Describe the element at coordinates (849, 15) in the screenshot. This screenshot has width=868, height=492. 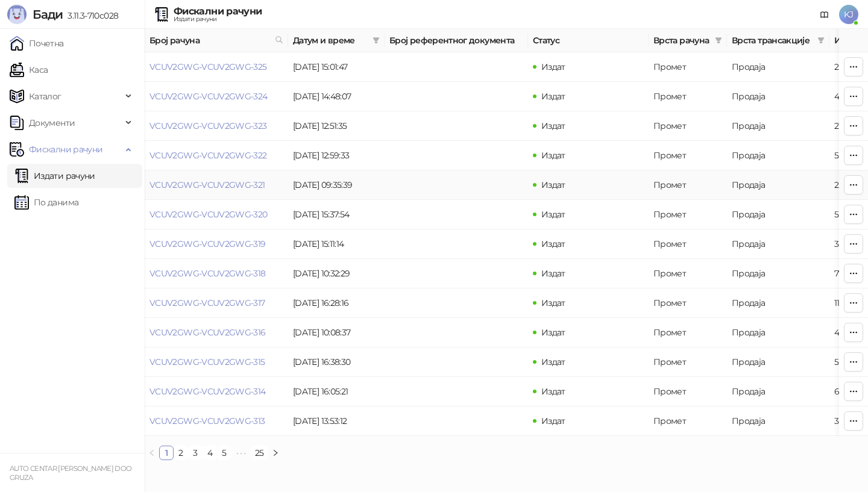
I see `span: KJ` at that location.